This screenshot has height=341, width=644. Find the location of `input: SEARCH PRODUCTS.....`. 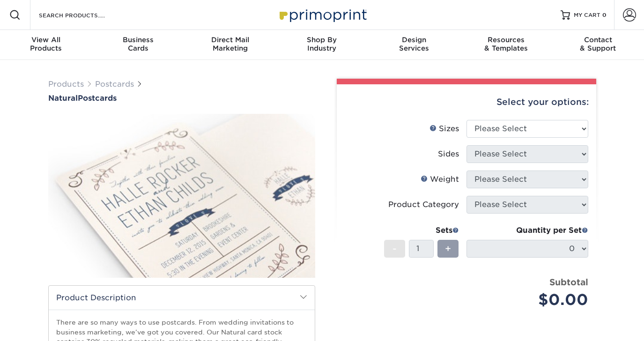

input: SEARCH PRODUCTS..... is located at coordinates (84, 15).